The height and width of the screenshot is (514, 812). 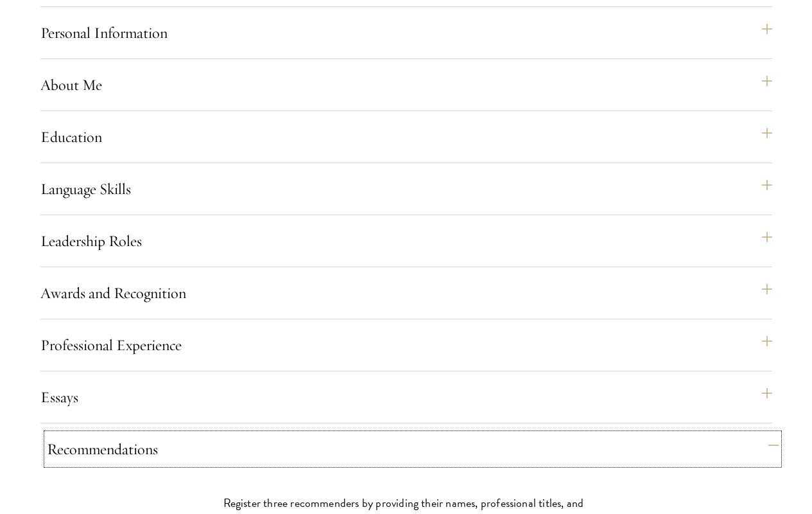 What do you see at coordinates (406, 137) in the screenshot?
I see `button: Education` at bounding box center [406, 137].